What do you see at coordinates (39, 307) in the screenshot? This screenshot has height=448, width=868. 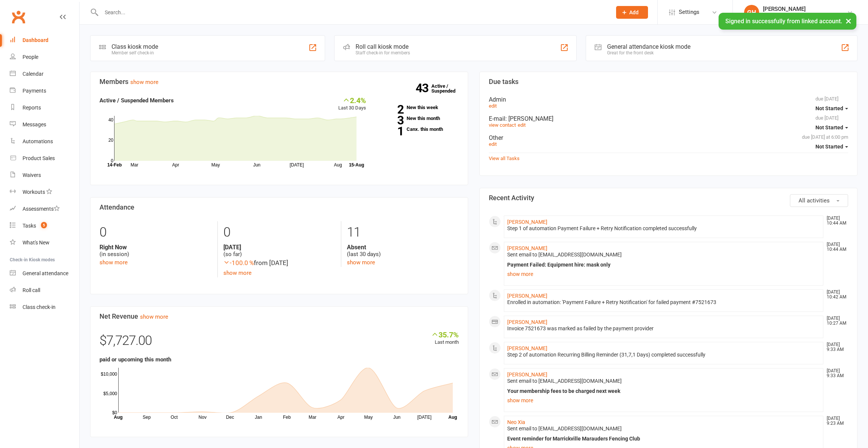 I see `div: Class check-in` at bounding box center [39, 307].